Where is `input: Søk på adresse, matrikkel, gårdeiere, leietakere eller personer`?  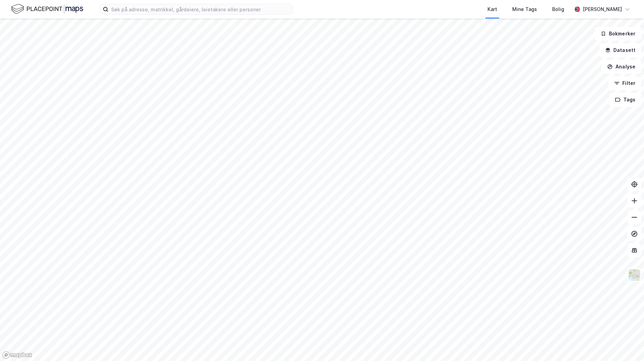 input: Søk på adresse, matrikkel, gårdeiere, leietakere eller personer is located at coordinates (200, 9).